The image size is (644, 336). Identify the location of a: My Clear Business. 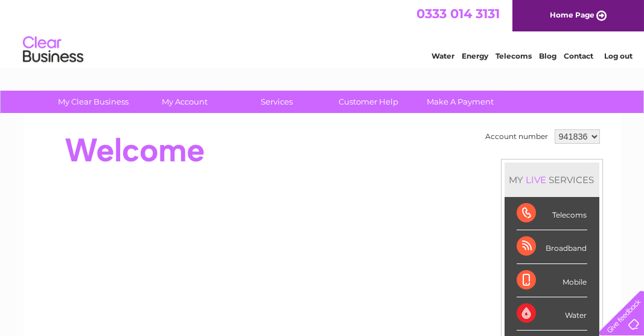
(93, 101).